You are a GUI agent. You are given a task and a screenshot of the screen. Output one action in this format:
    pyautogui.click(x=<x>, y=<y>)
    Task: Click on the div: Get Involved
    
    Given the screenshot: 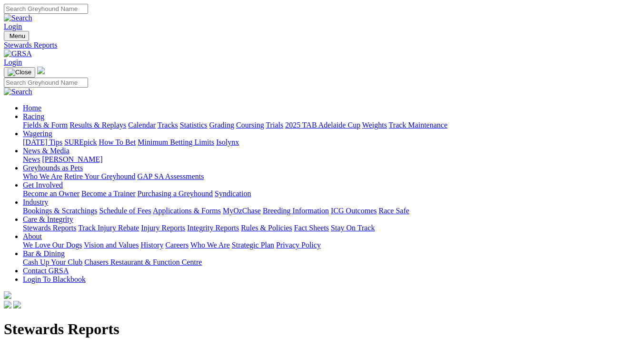 What is the action you would take?
    pyautogui.click(x=331, y=194)
    